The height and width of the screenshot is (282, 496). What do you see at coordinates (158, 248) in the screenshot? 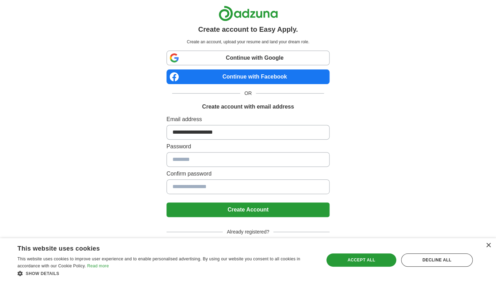
I see `div: This website uses cookies` at bounding box center [158, 248].